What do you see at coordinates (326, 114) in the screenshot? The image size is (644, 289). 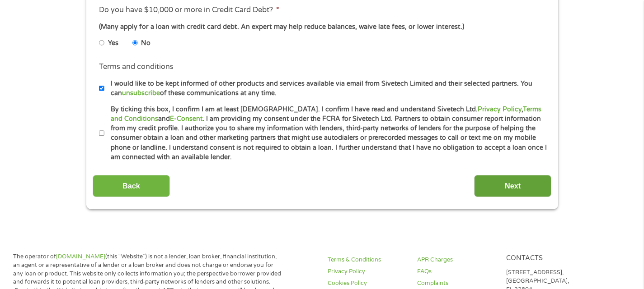 I see `a: Terms and Conditions` at bounding box center [326, 114].